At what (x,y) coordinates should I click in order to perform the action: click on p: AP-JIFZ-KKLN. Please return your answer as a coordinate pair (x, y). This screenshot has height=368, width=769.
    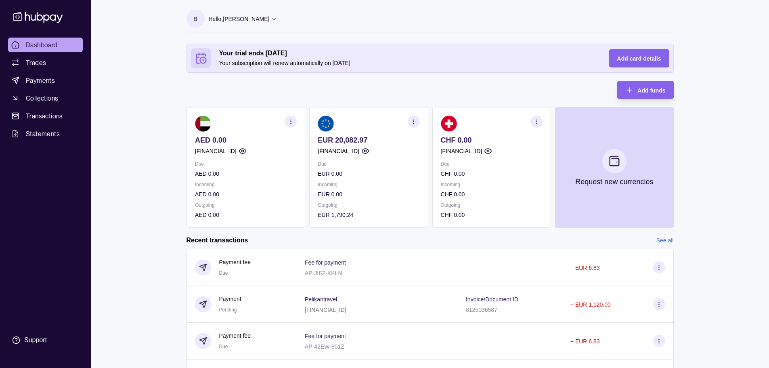
    Looking at the image, I should click on (323, 273).